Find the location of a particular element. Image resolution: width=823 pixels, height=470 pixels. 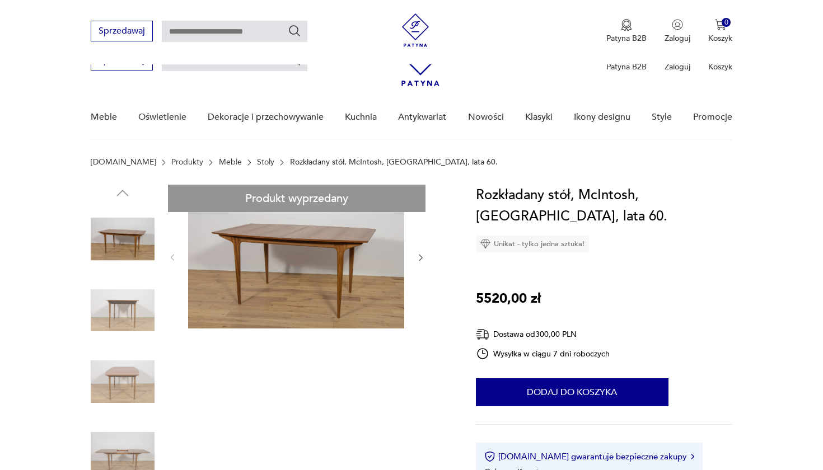

div: Wysyłka w ciągu 7 dni roboczych is located at coordinates (543, 354).